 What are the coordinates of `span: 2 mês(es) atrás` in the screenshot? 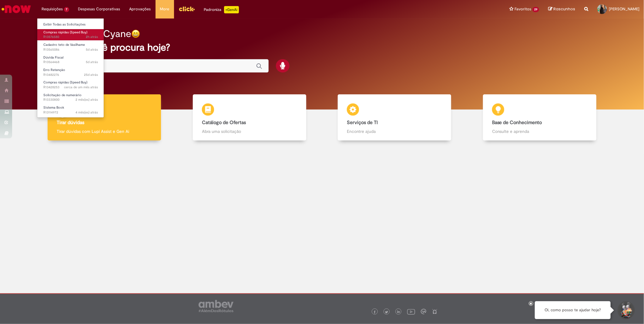 It's located at (87, 99).